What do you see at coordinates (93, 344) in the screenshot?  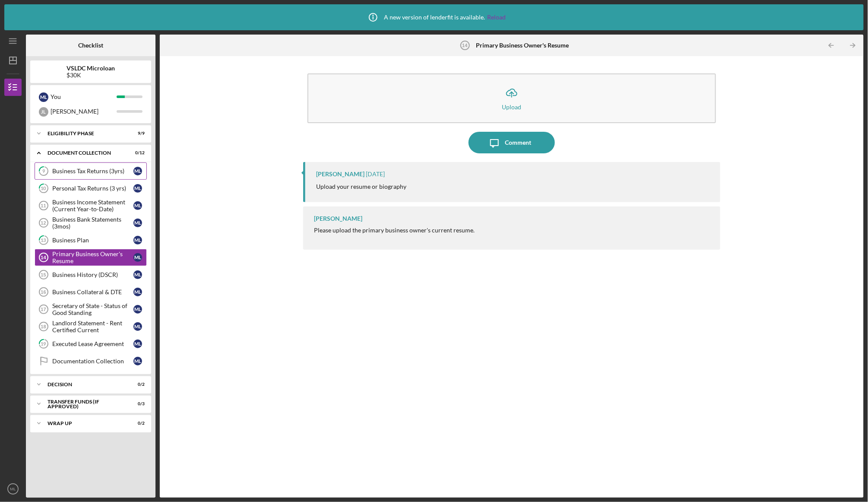 I see `div: Executed Lease Agreement` at bounding box center [93, 344].